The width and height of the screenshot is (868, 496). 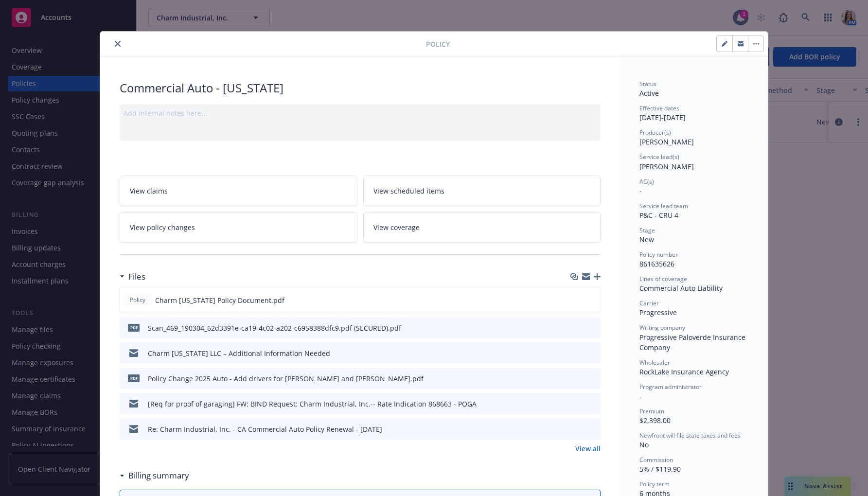 What do you see at coordinates (663, 279) in the screenshot?
I see `span: Lines of coverage` at bounding box center [663, 279].